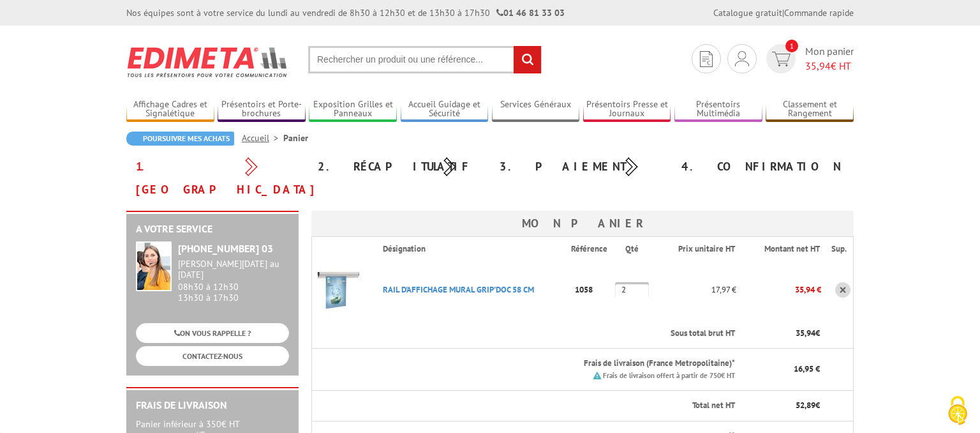  I want to click on p: Prix unitaire HT, so click(700, 249).